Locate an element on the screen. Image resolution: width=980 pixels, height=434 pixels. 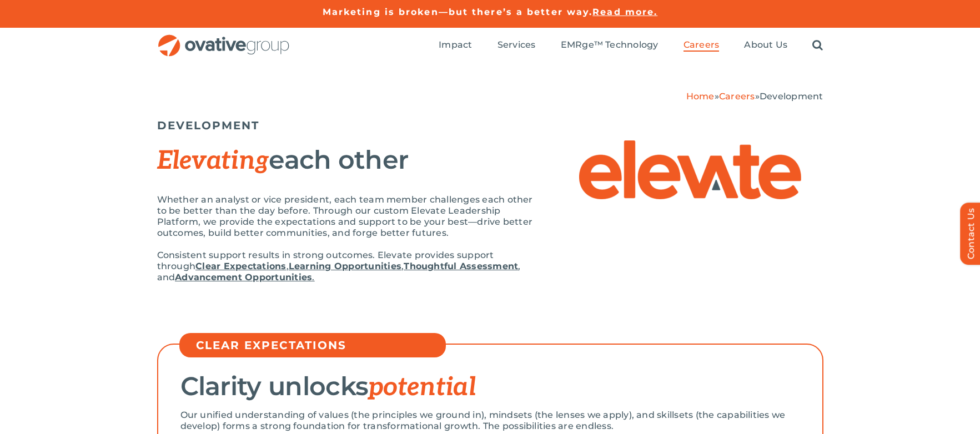
h2: Clarity unlocks is located at coordinates (490, 387).